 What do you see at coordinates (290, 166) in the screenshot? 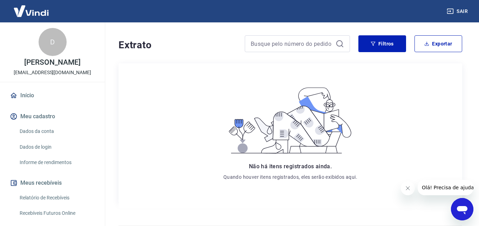
I see `span: Não há itens registrados ainda.` at bounding box center [290, 166].